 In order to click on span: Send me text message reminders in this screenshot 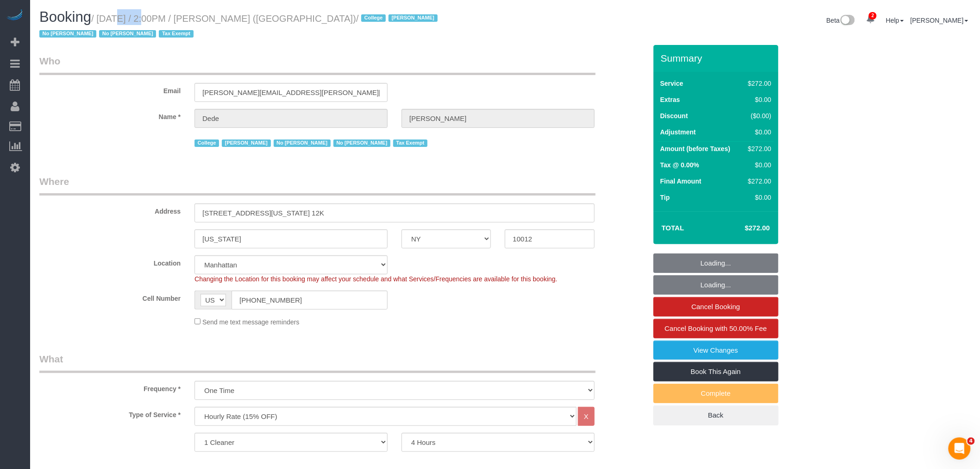, I will do `click(250, 322)`.